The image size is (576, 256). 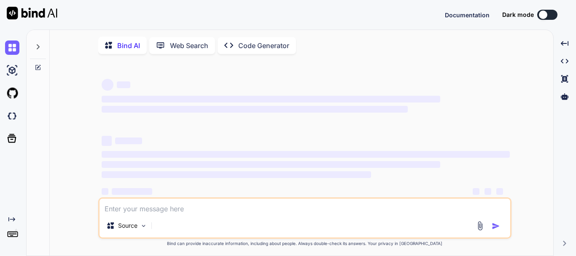 What do you see at coordinates (143, 226) in the screenshot?
I see `img: Pick Models` at bounding box center [143, 226].